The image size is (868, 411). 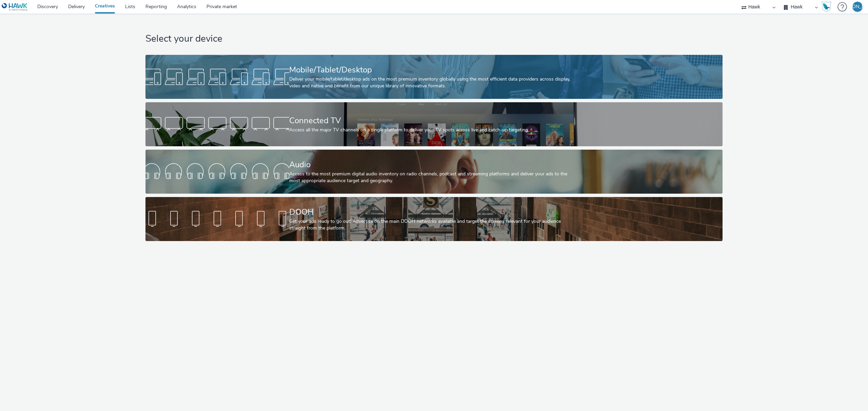 I want to click on a: Connected TVAccess all the major TV channels on a single platform to deliver your TV spots across..., so click(x=434, y=124).